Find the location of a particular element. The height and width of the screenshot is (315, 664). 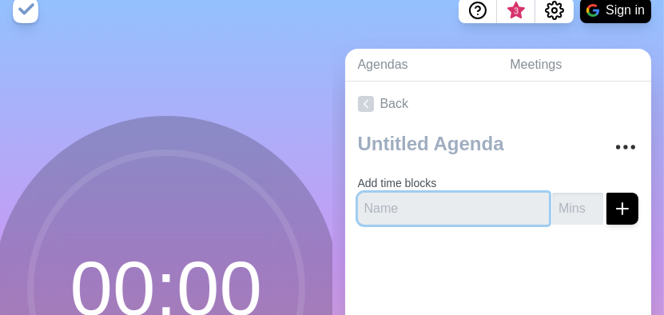

button: More is located at coordinates (625, 147).